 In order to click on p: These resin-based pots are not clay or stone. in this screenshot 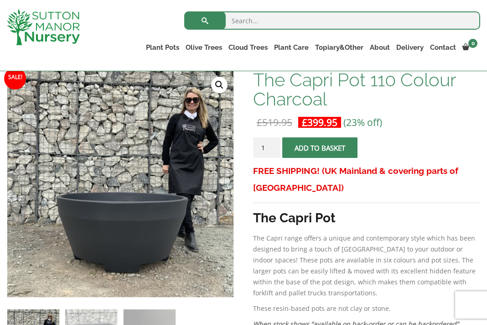, I will do `click(367, 308)`.